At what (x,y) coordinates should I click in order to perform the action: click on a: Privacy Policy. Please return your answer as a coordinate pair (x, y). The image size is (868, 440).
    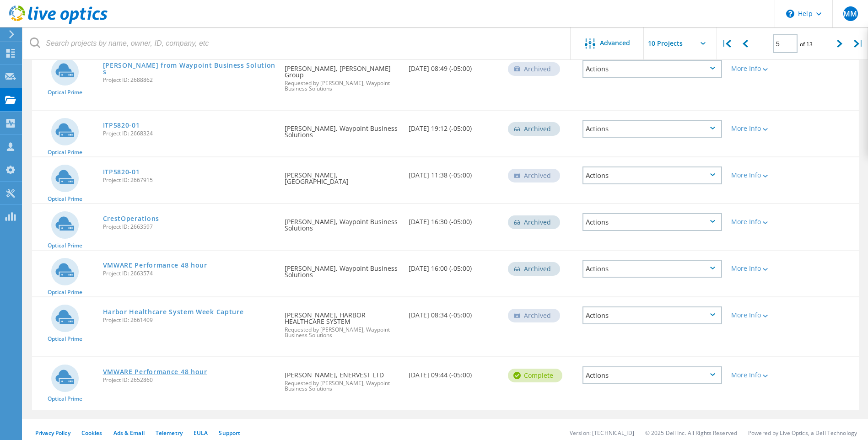
    Looking at the image, I should click on (52, 433).